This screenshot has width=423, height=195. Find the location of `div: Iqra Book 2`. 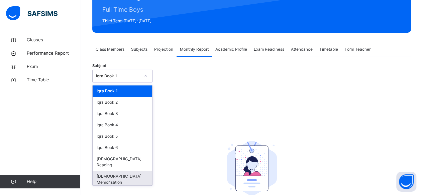

div: Iqra Book 2 is located at coordinates (122, 103).